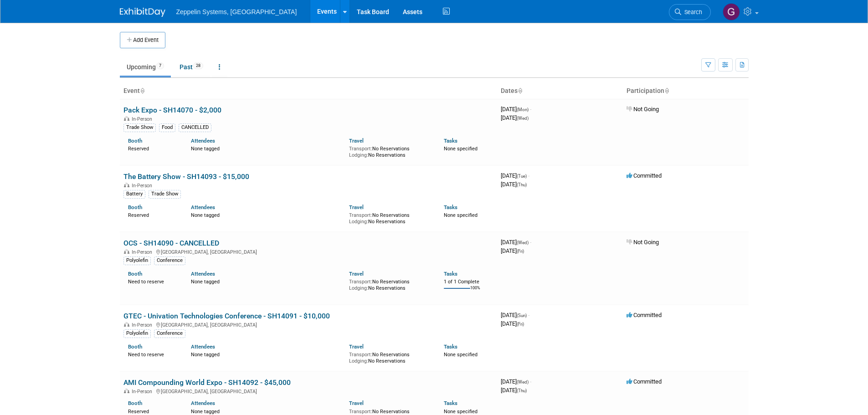  What do you see at coordinates (145, 67) in the screenshot?
I see `a: Upcoming7` at bounding box center [145, 67].